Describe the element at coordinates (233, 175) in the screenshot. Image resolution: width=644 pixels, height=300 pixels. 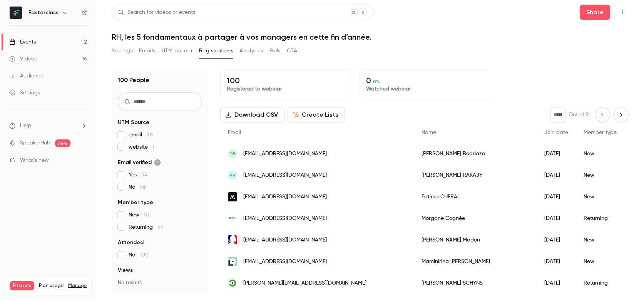
I see `span: PR` at that location.